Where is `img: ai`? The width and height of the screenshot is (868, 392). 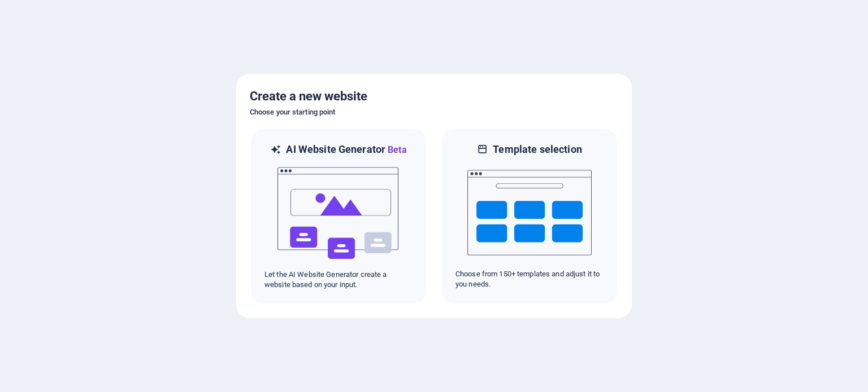
img: ai is located at coordinates (338, 213).